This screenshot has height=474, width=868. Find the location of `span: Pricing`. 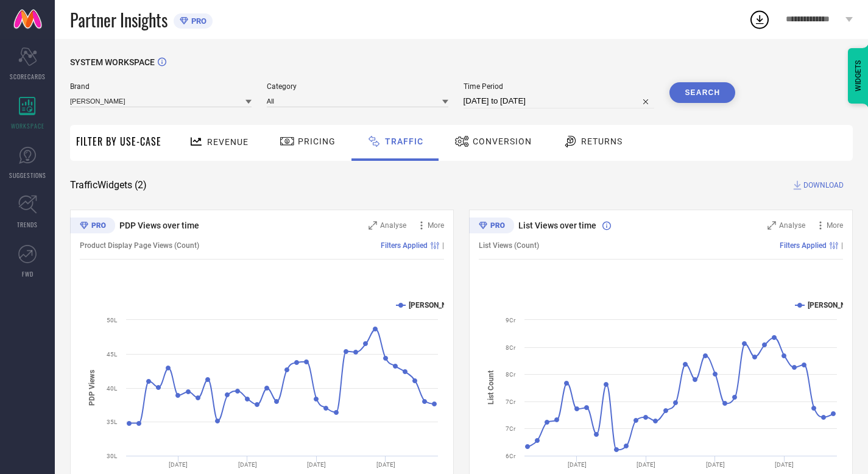

span: Pricing is located at coordinates (317, 141).